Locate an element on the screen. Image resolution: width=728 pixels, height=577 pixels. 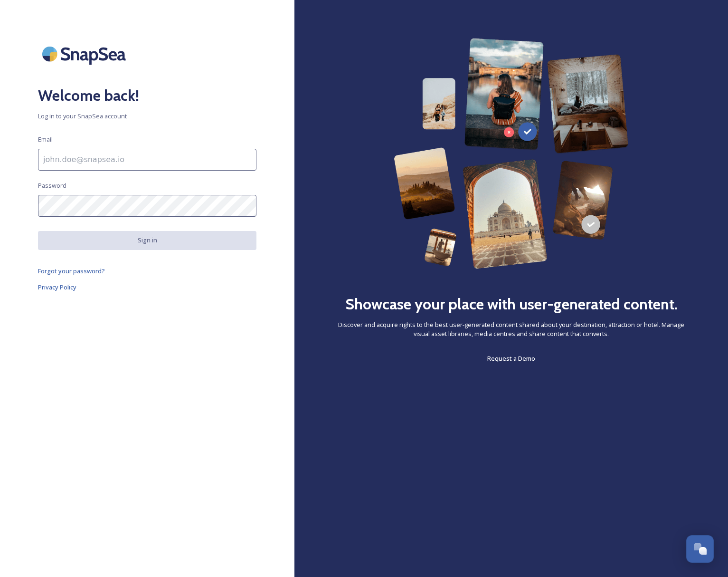
a: Forgot your password? is located at coordinates (147, 271).